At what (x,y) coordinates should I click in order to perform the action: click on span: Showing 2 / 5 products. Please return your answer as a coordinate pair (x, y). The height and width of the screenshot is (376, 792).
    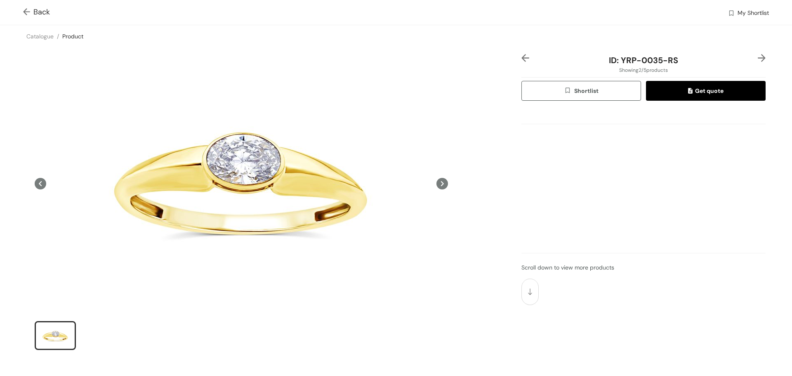
    Looking at the image, I should click on (644, 70).